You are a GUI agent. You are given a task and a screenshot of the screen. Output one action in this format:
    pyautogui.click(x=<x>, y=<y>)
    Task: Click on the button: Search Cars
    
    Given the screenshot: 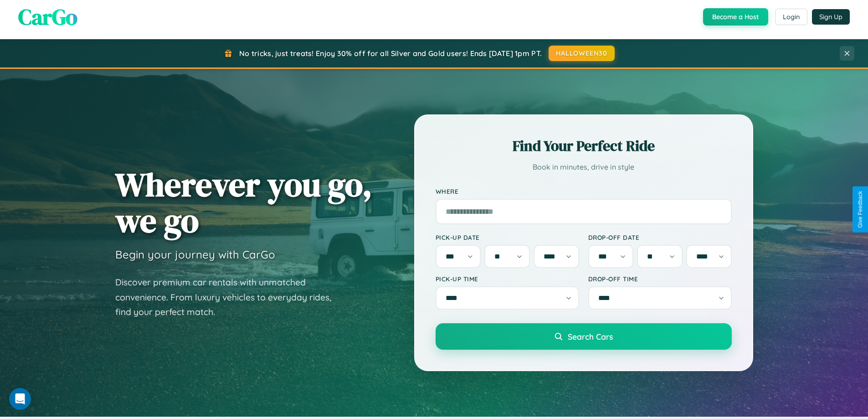 What is the action you would take?
    pyautogui.click(x=584, y=337)
    